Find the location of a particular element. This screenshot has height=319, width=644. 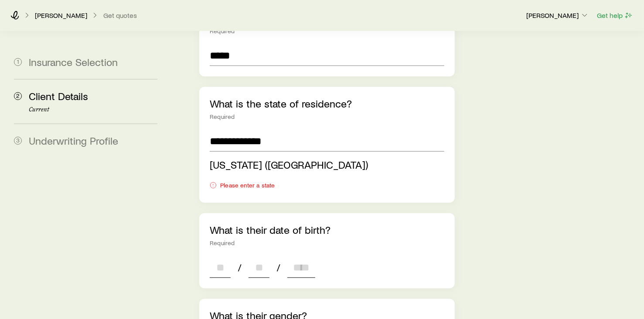

p: What is the state of residence? is located at coordinates (327, 104).